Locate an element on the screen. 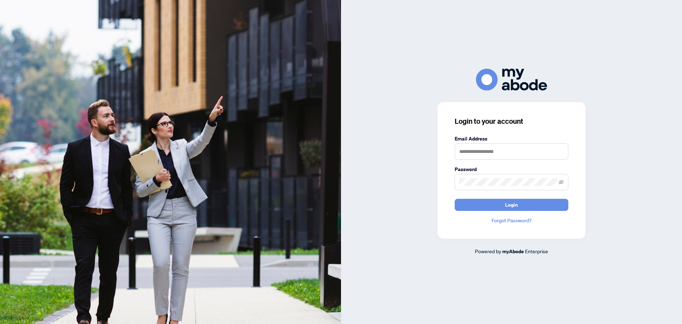 Image resolution: width=682 pixels, height=324 pixels. h3: Login to your account is located at coordinates (512, 121).